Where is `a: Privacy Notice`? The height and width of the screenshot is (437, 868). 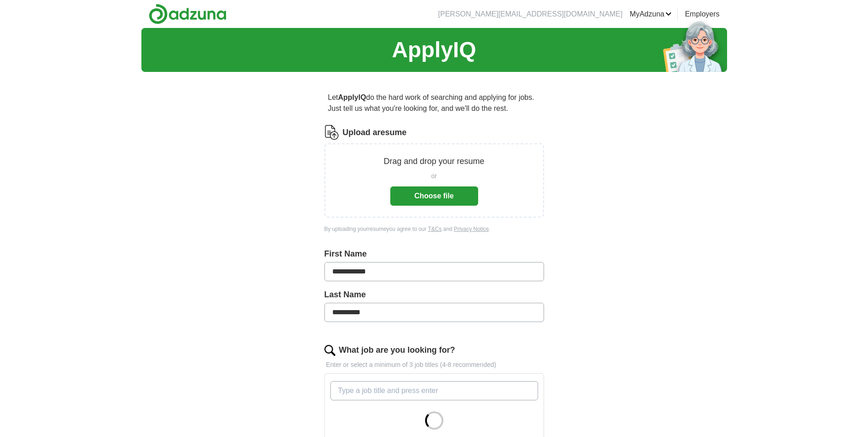 a: Privacy Notice is located at coordinates (471, 229).